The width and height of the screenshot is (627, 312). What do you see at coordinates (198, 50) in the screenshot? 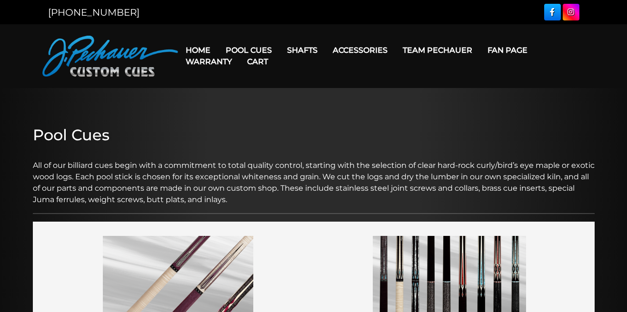
I see `a: Home` at bounding box center [198, 50].